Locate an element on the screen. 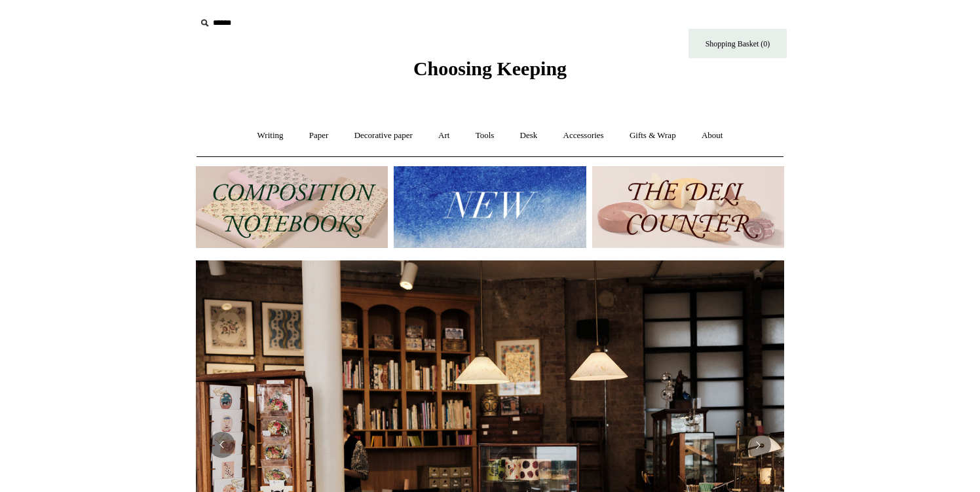 The width and height of the screenshot is (980, 492). img: The Deli Counter is located at coordinates (688, 207).